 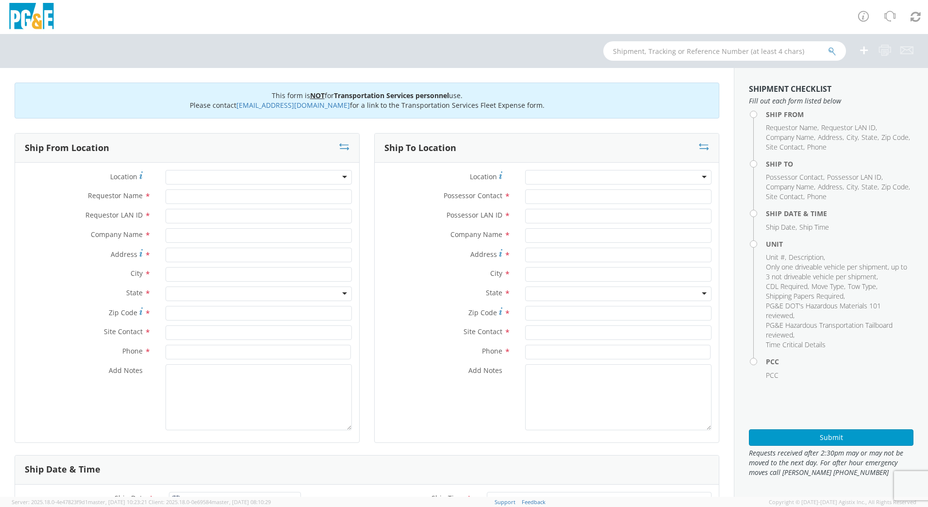 What do you see at coordinates (829, 330) in the screenshot?
I see `span: PG&E Hazardous Transportation Tailboard reviewed` at bounding box center [829, 330].